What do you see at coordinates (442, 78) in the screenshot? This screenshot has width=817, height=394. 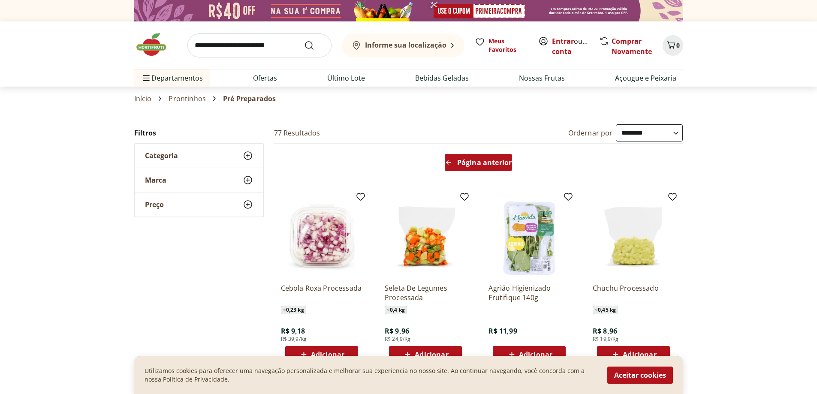 I see `a: Bebidas Geladas` at bounding box center [442, 78].